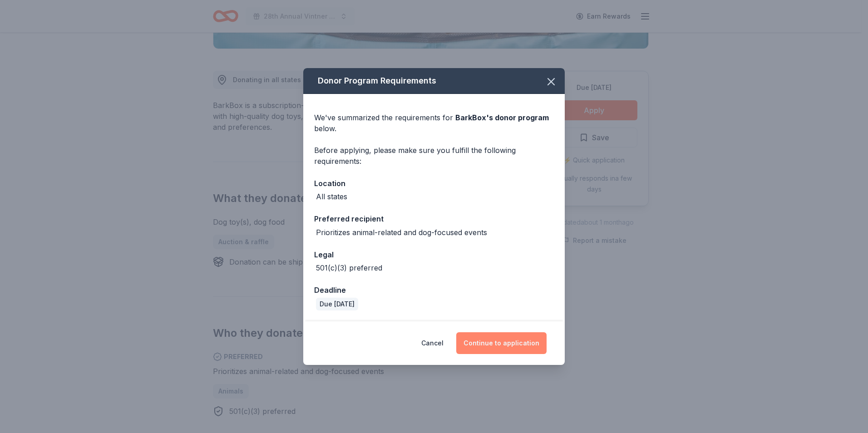  I want to click on div: 501(c)(3) preferred, so click(349, 268).